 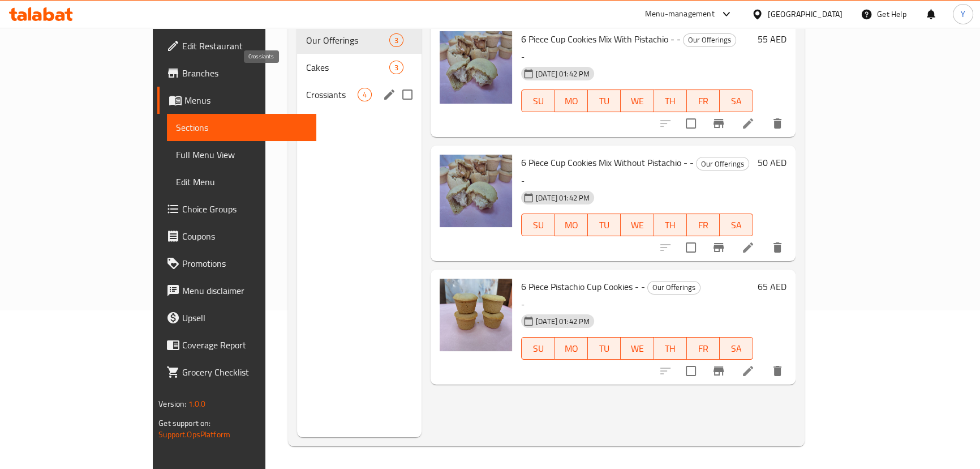 What do you see at coordinates (236, 73) in the screenshot?
I see `a: Branches` at bounding box center [236, 73].